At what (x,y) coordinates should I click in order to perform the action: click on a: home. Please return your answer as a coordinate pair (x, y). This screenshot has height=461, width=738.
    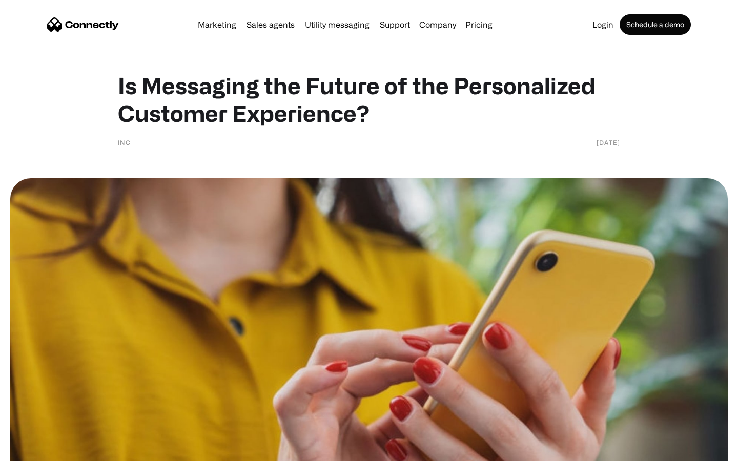
    Looking at the image, I should click on (83, 25).